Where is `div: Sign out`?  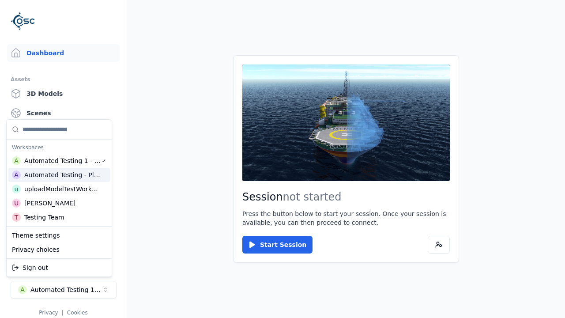
div: Sign out is located at coordinates (59, 268).